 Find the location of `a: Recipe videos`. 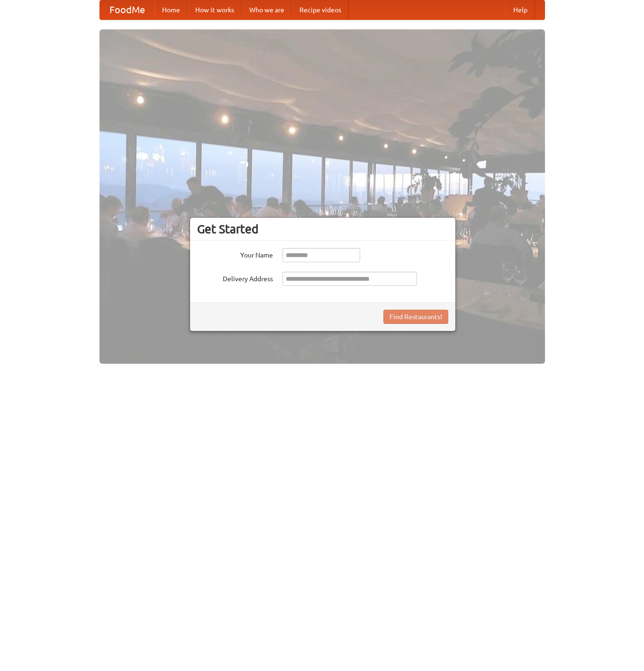

a: Recipe videos is located at coordinates (320, 10).